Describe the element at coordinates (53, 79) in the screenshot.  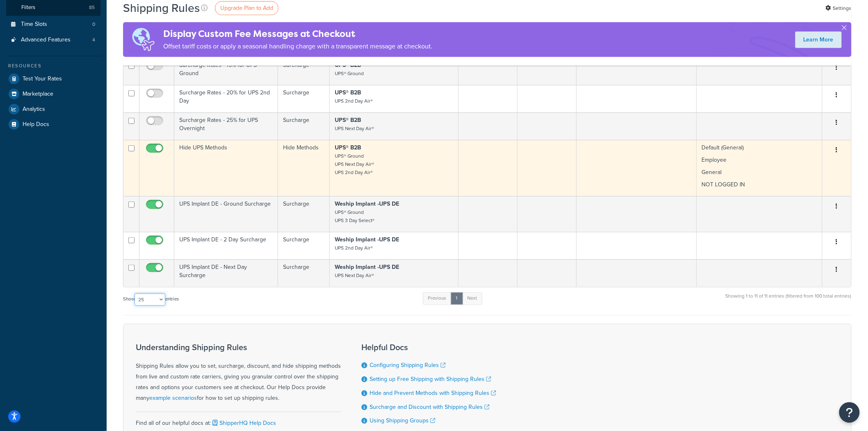
I see `li: Test Your Rates` at that location.